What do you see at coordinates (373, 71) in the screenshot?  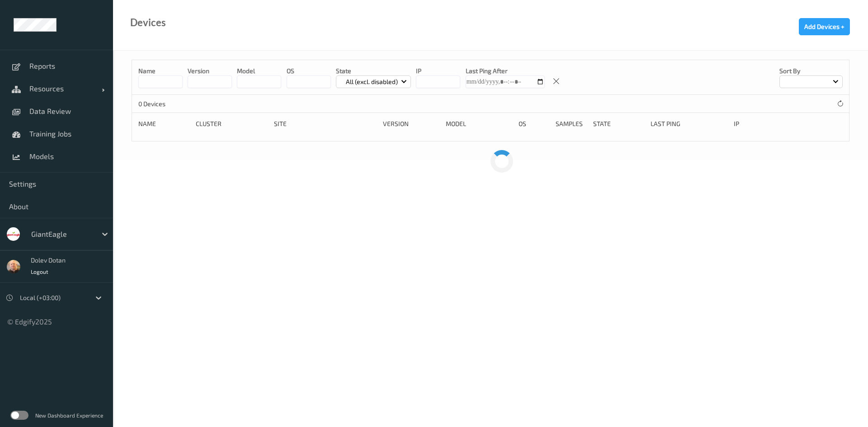 I see `p: State` at bounding box center [373, 71].